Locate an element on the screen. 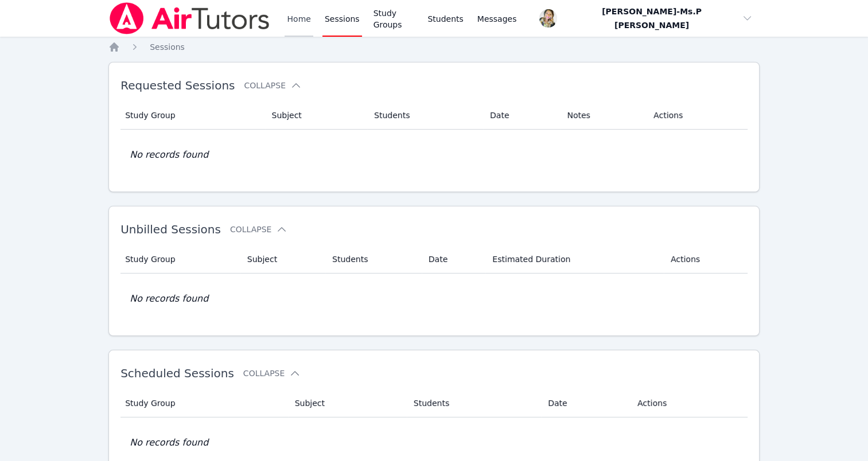 Image resolution: width=868 pixels, height=461 pixels. nav: Breadcrumb is located at coordinates (434, 47).